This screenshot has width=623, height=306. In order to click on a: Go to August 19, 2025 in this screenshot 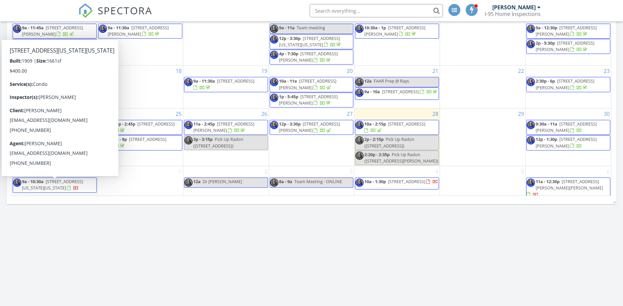, I will do `click(264, 71)`.